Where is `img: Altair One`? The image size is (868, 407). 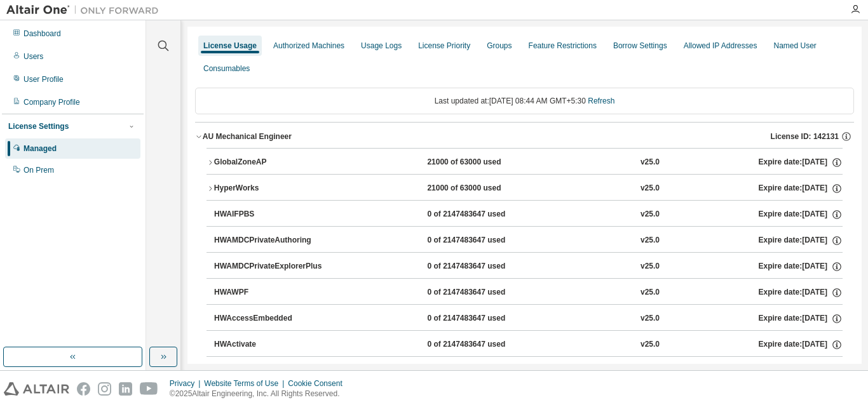
img: Altair One is located at coordinates (86, 10).